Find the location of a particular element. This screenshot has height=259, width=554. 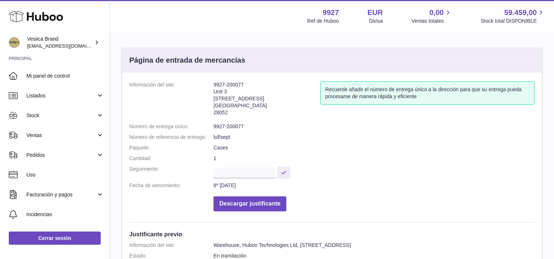

a: 59.459,00 Stock total DISPONIBLE is located at coordinates (513, 16).